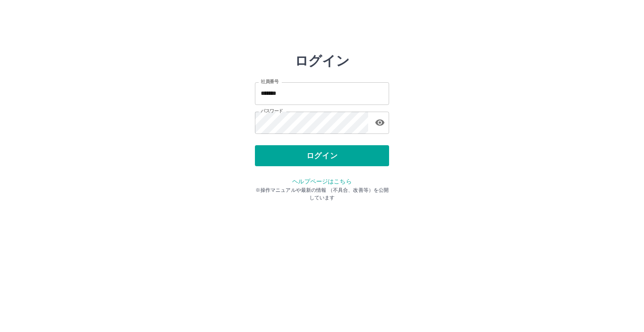 This screenshot has width=644, height=332. What do you see at coordinates (322, 61) in the screenshot?
I see `h2: ログイン` at bounding box center [322, 61].